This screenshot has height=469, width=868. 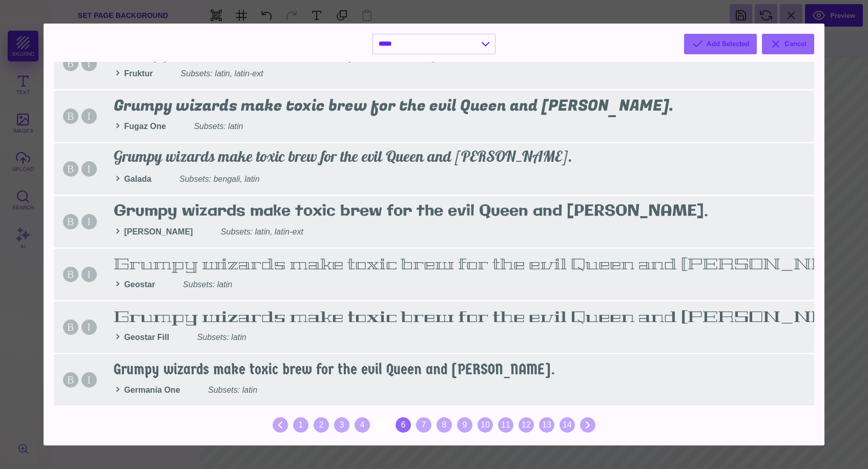 I want to click on div: 13, so click(x=547, y=425).